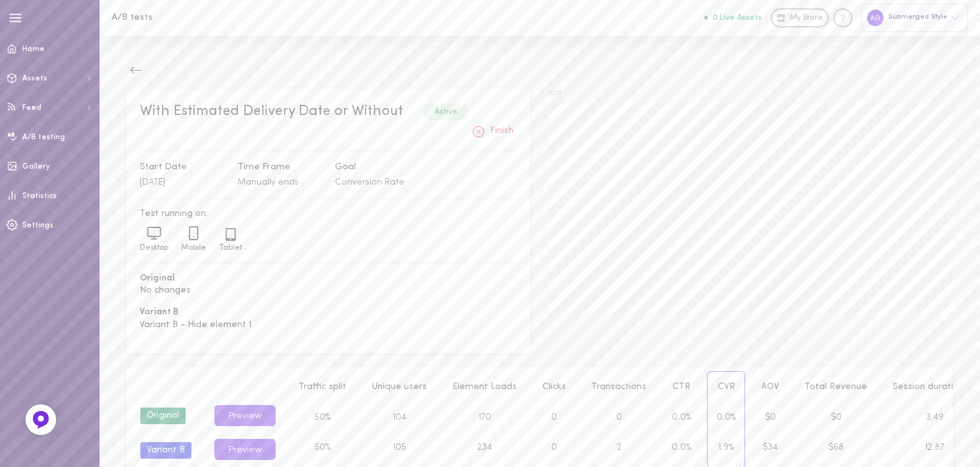 This screenshot has height=467, width=980. What do you see at coordinates (217, 17) in the screenshot?
I see `h1: A/B tests` at bounding box center [217, 17].